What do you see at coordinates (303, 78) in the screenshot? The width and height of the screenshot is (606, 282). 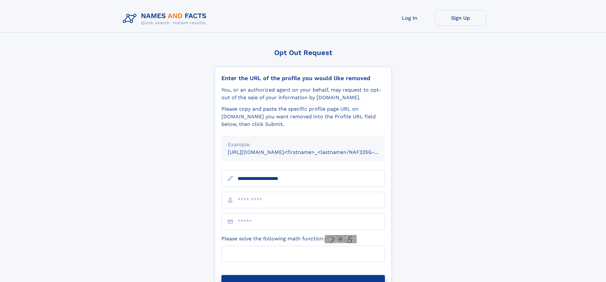 I see `div: Enter the URL of the profile you would like removed` at bounding box center [303, 78].